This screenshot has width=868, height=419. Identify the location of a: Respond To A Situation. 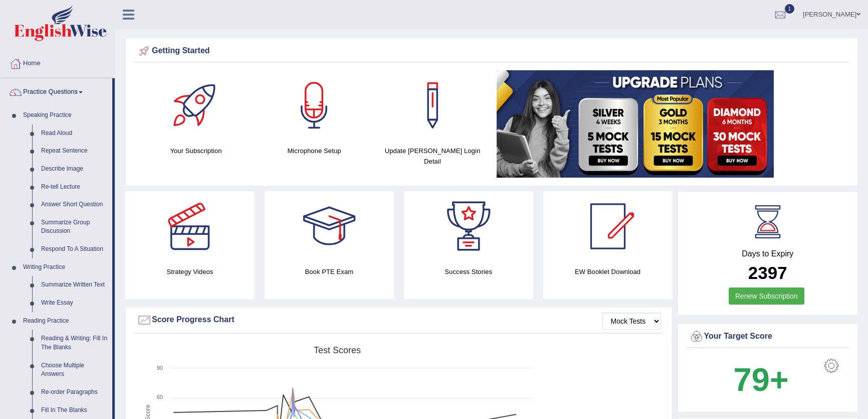
(74, 249).